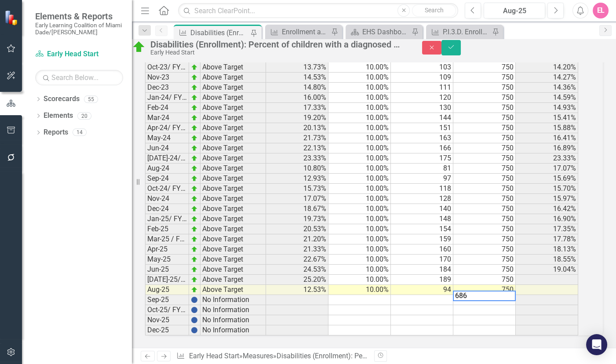 The width and height of the screenshot is (616, 364). What do you see at coordinates (297, 229) in the screenshot?
I see `td: 20.53%` at bounding box center [297, 229].